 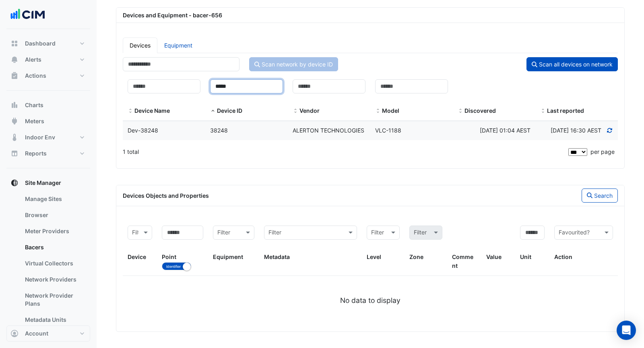 What do you see at coordinates (54, 279) in the screenshot?
I see `a: Network Providers` at bounding box center [54, 279].